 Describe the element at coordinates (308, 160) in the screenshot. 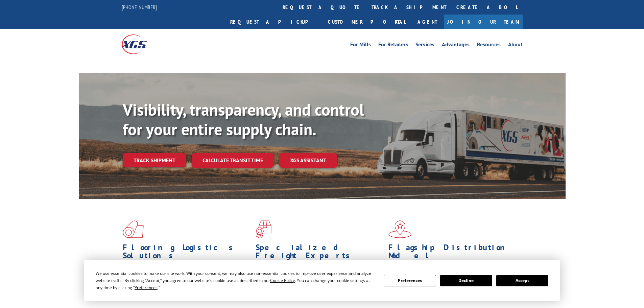

I see `a: XGS ASSISTANT` at that location.